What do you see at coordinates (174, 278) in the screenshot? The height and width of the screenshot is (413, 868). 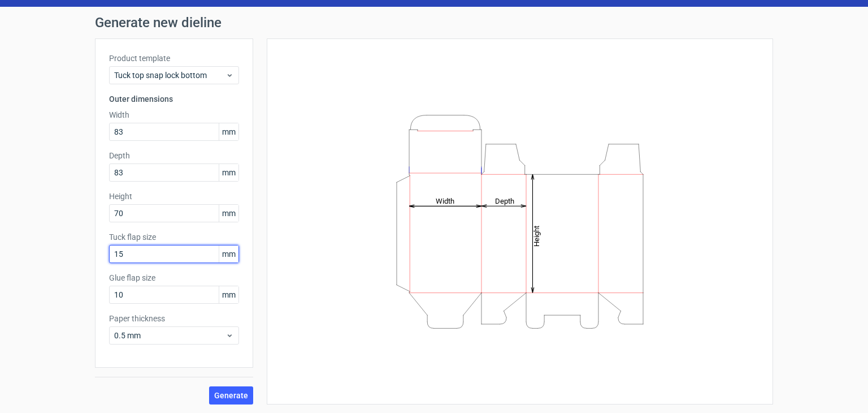 I see `label: Glue flap size` at bounding box center [174, 278].